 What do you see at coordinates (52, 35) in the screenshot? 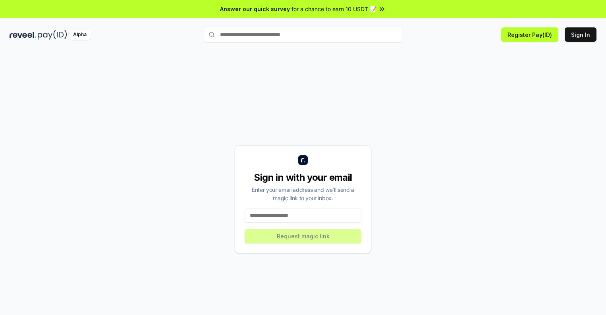
I see `img: pay_id` at bounding box center [52, 35].